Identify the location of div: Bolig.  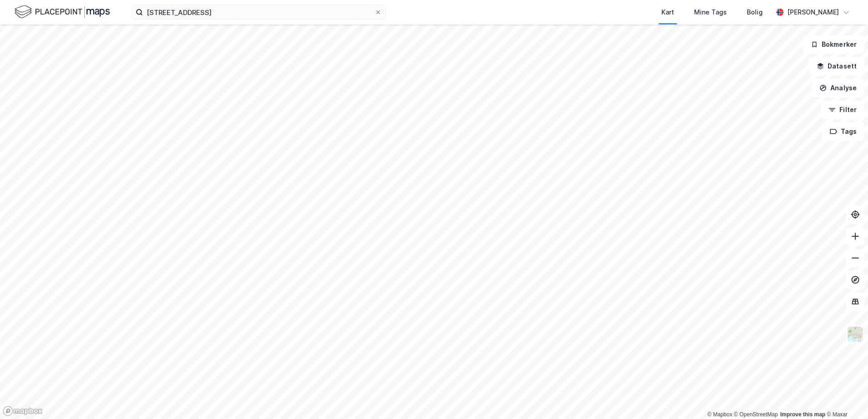
(755, 13).